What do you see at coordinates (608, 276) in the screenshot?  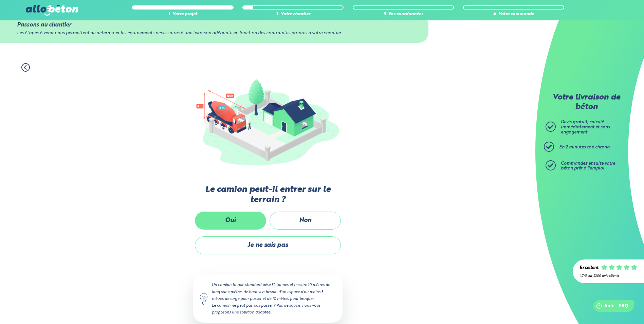 I see `div: 4.7/5 sur 2300 avis clients` at bounding box center [608, 276].